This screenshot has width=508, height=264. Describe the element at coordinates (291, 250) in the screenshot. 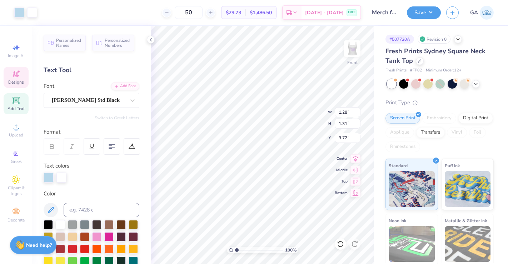

I see `span: 100 %` at that location.